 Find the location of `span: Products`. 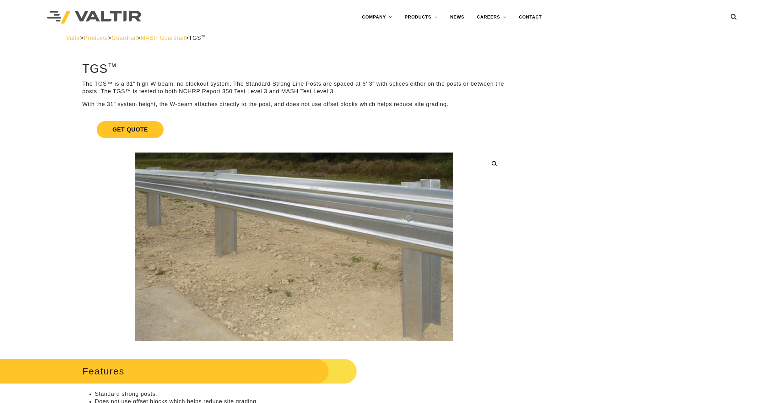

span: Products is located at coordinates (95, 38).